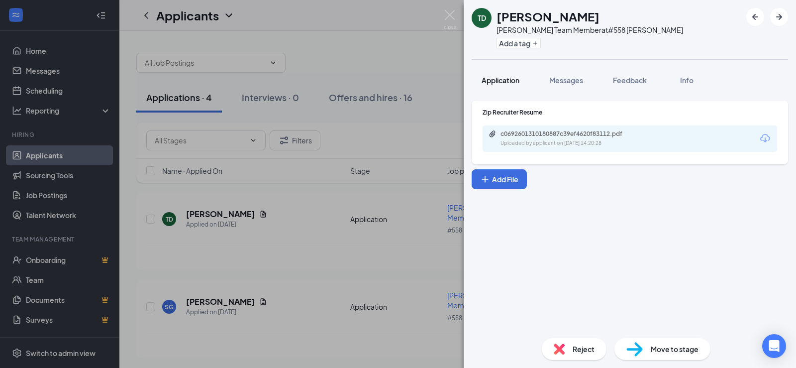 This screenshot has width=796, height=368. What do you see at coordinates (755, 17) in the screenshot?
I see `svg: ArrowLeftNew` at bounding box center [755, 17].